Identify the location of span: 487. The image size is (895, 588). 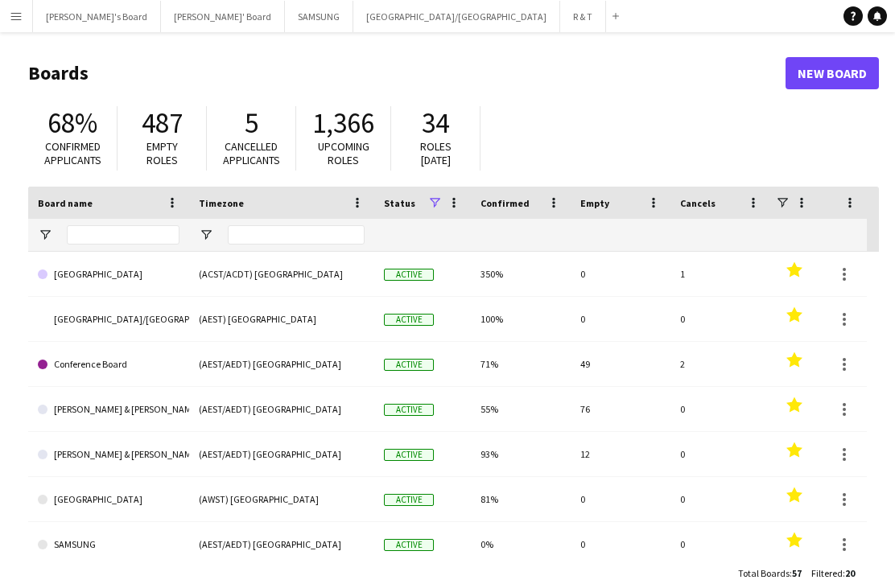
(162, 123).